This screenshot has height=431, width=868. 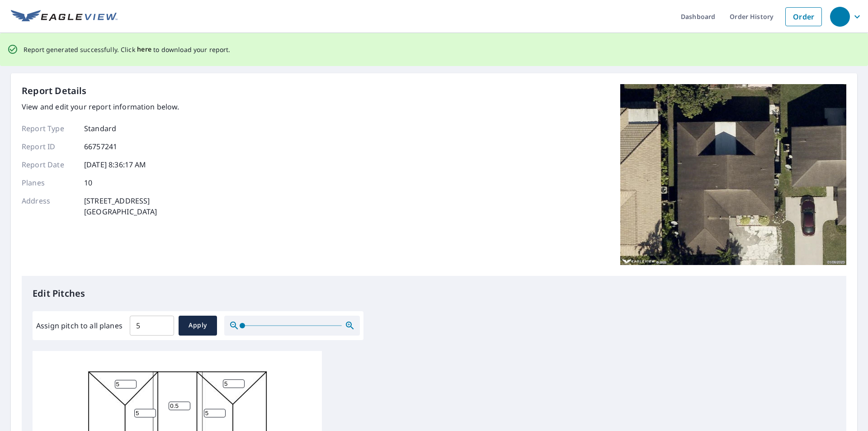 What do you see at coordinates (49, 206) in the screenshot?
I see `p: Address` at bounding box center [49, 206].